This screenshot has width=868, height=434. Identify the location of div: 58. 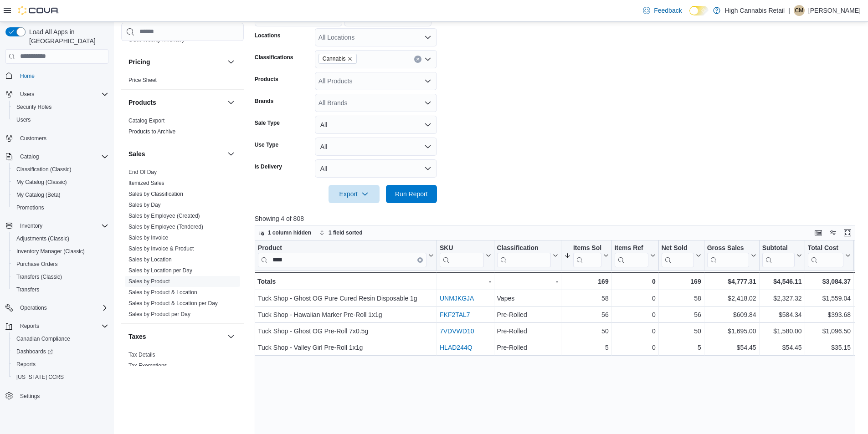
(586, 299).